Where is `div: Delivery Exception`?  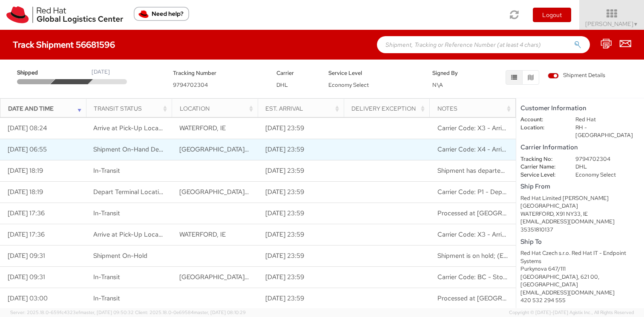 div: Delivery Exception is located at coordinates (389, 109).